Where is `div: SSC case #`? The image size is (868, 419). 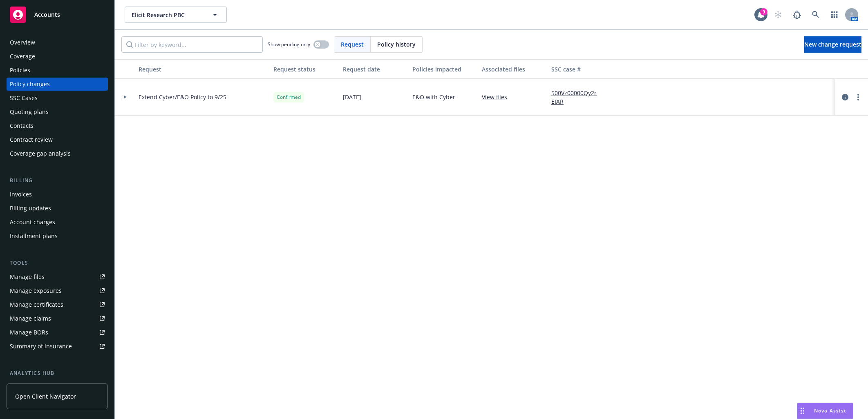
div: SSC case # is located at coordinates (578, 69).